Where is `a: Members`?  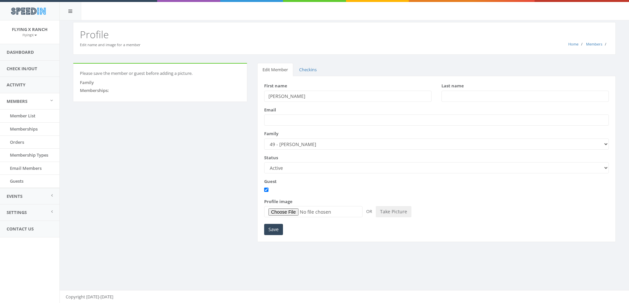 a: Members is located at coordinates (594, 44).